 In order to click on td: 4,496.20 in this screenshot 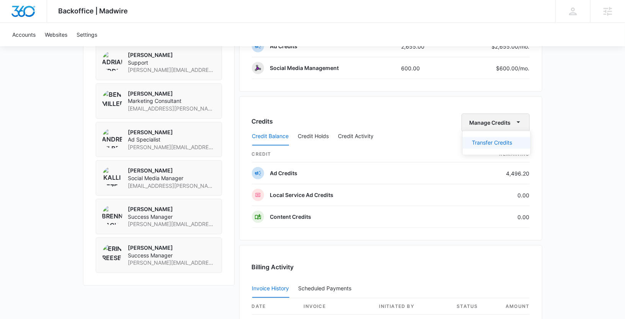, I will do `click(489, 173)`.